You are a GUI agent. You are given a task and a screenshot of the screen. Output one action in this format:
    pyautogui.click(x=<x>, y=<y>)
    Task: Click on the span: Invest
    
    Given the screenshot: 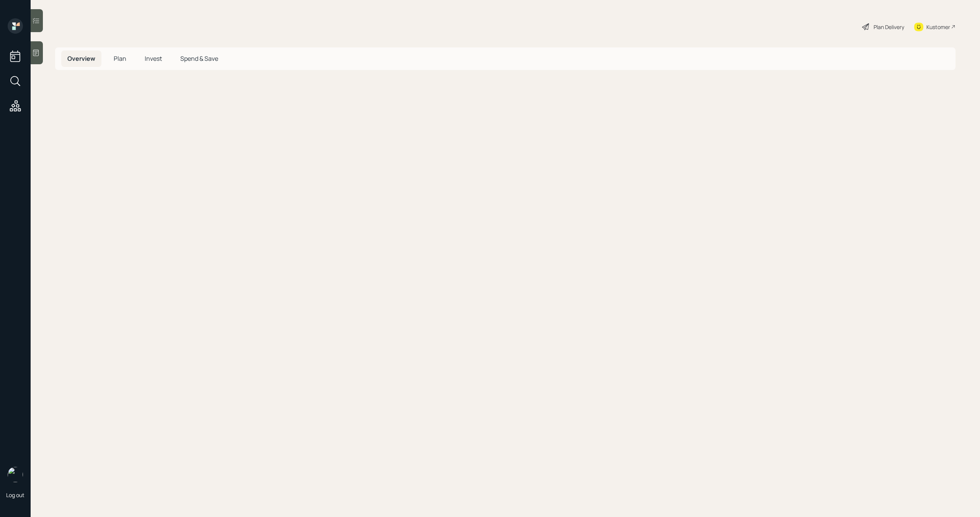 What is the action you would take?
    pyautogui.click(x=153, y=59)
    